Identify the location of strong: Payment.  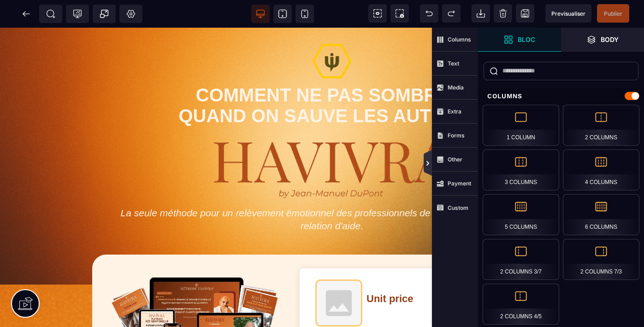
(459, 183).